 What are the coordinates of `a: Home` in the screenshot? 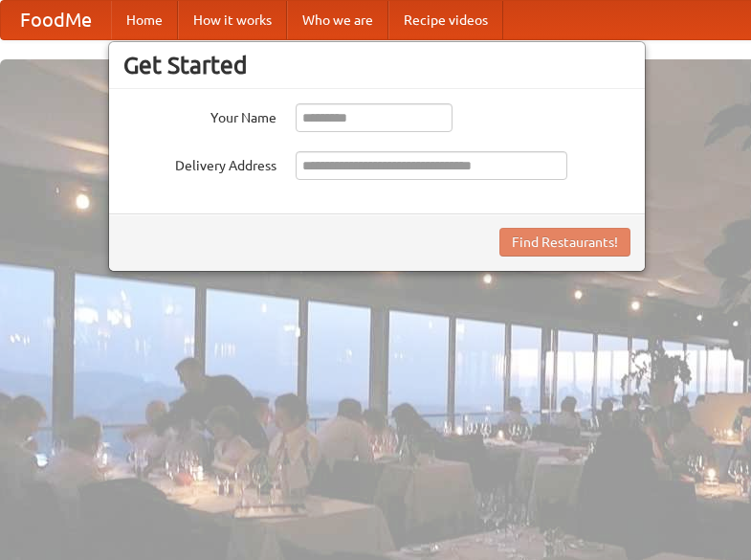 It's located at (145, 21).